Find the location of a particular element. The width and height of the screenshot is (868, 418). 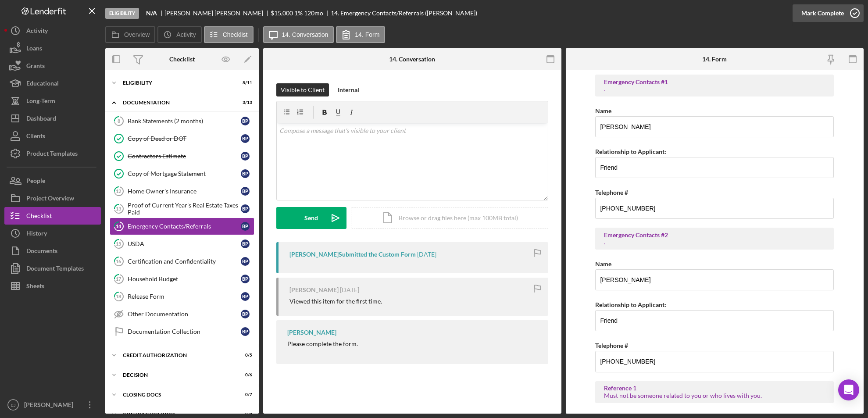

a: Long-Term is located at coordinates (53, 101).